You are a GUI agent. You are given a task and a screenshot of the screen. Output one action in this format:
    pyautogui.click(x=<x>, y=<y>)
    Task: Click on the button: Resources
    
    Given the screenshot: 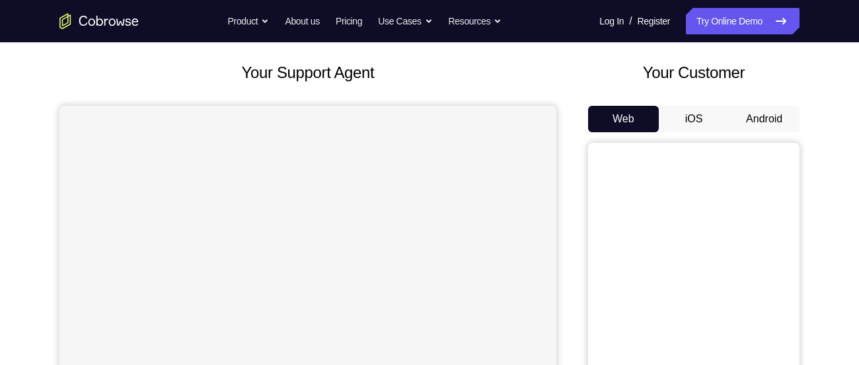 What is the action you would take?
    pyautogui.click(x=475, y=21)
    